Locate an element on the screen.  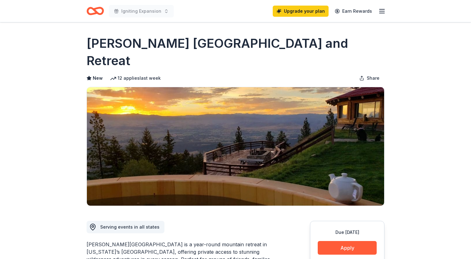
div: 12 applies last week is located at coordinates (135, 78).